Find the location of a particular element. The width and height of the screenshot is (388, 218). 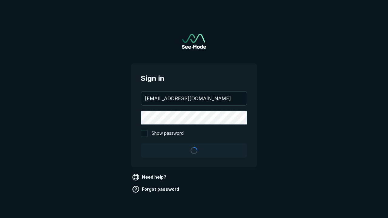

a: Go to sign in is located at coordinates (194, 41).